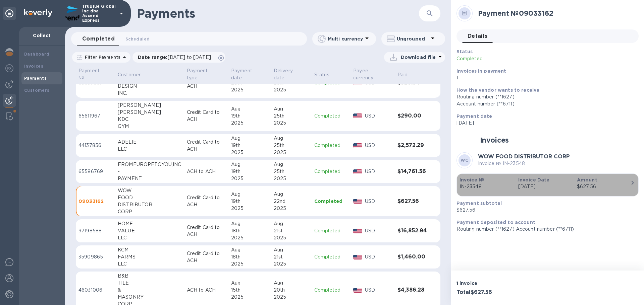 The width and height of the screenshot is (644, 305). Describe the element at coordinates (38, 13) in the screenshot. I see `img: Logo` at that location.